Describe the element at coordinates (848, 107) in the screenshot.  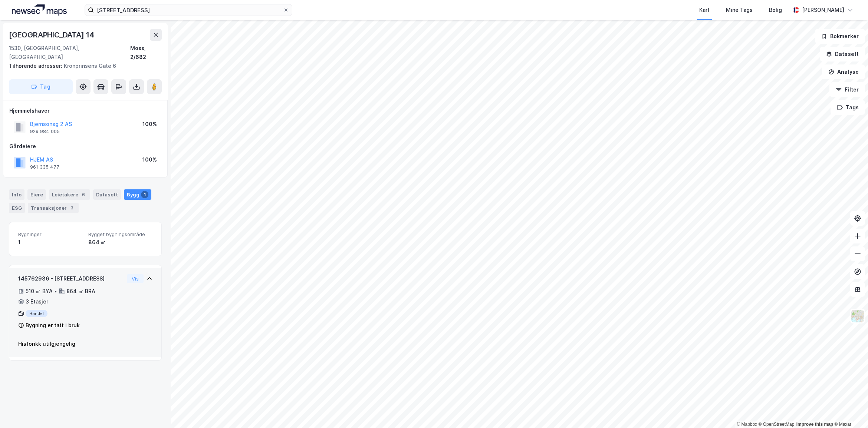
I see `button: Tags` at that location.